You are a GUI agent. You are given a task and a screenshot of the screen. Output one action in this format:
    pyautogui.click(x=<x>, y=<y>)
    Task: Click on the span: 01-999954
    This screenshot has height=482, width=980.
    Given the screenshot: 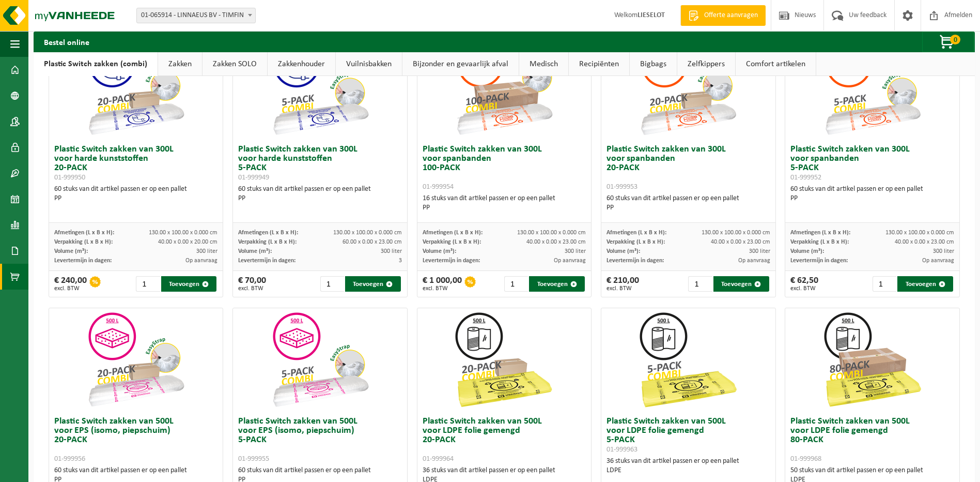 What is the action you would take?
    pyautogui.click(x=438, y=187)
    